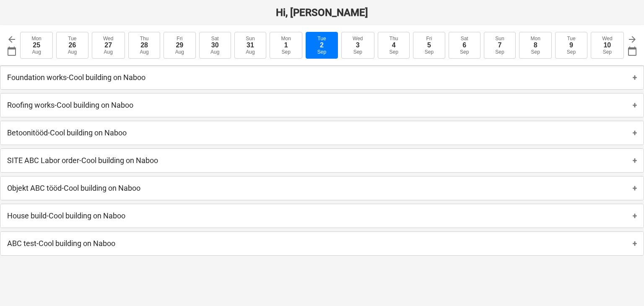  Describe the element at coordinates (607, 45) in the screenshot. I see `div: 10` at that location.